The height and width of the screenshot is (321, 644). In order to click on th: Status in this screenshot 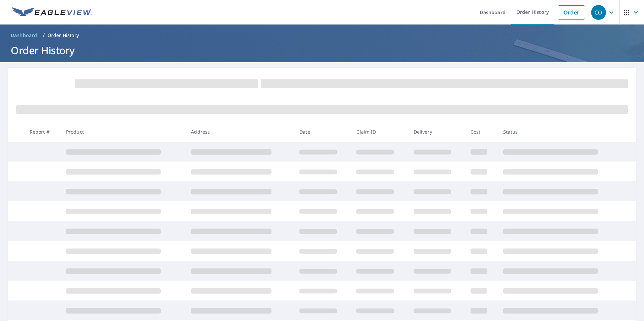, I will do `click(560, 132)`.